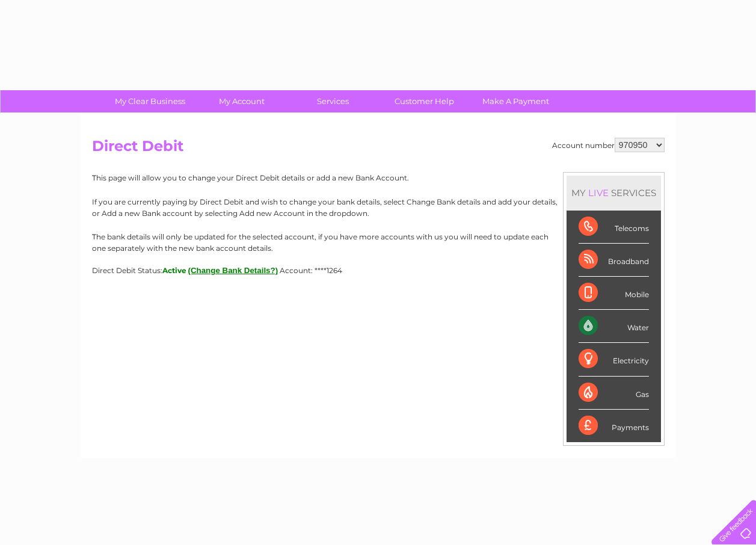 The height and width of the screenshot is (545, 756). What do you see at coordinates (614, 293) in the screenshot?
I see `div: Mobile` at bounding box center [614, 293].